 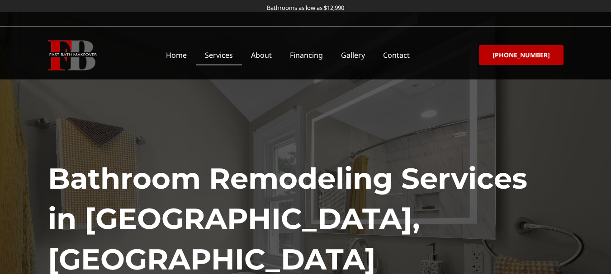 I want to click on a: Contact, so click(x=396, y=55).